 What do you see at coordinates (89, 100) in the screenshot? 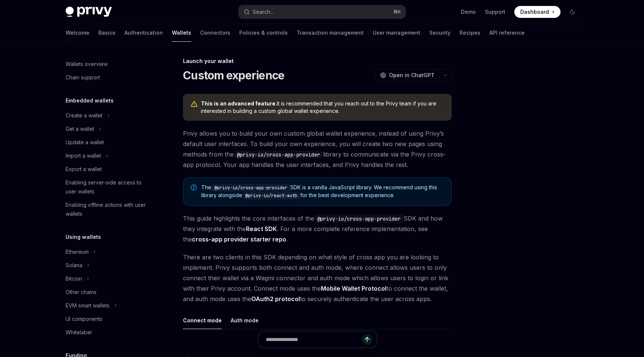
I see `h5: Embedded wallets` at bounding box center [89, 100].